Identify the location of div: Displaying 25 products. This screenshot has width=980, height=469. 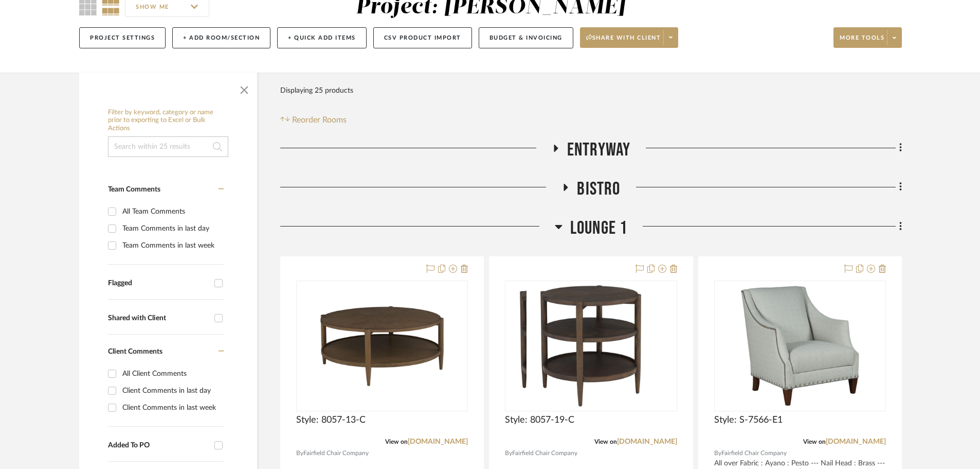
(317, 90).